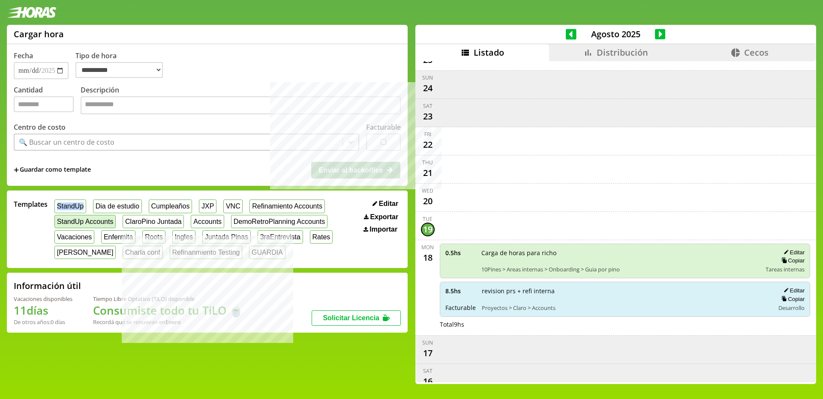 The image size is (823, 399). What do you see at coordinates (356, 318) in the screenshot?
I see `button: Solicitar Licencia` at bounding box center [356, 318].